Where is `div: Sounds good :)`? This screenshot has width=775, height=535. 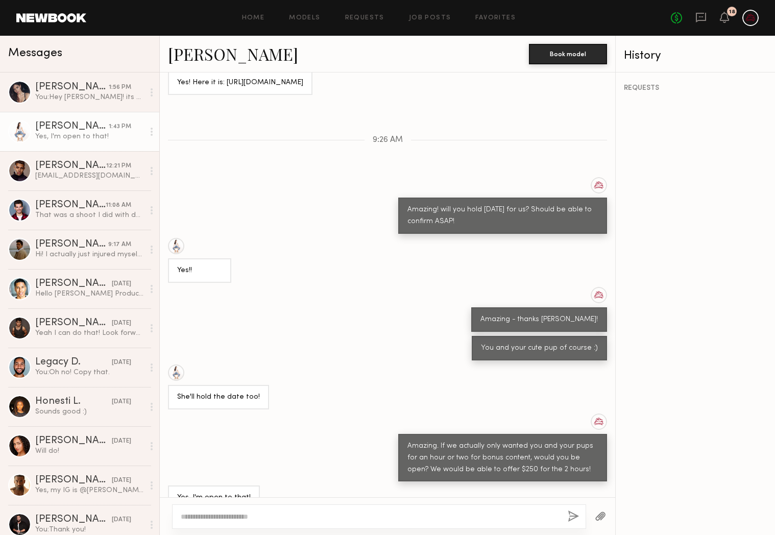
div: Sounds good :) is located at coordinates (89, 412).